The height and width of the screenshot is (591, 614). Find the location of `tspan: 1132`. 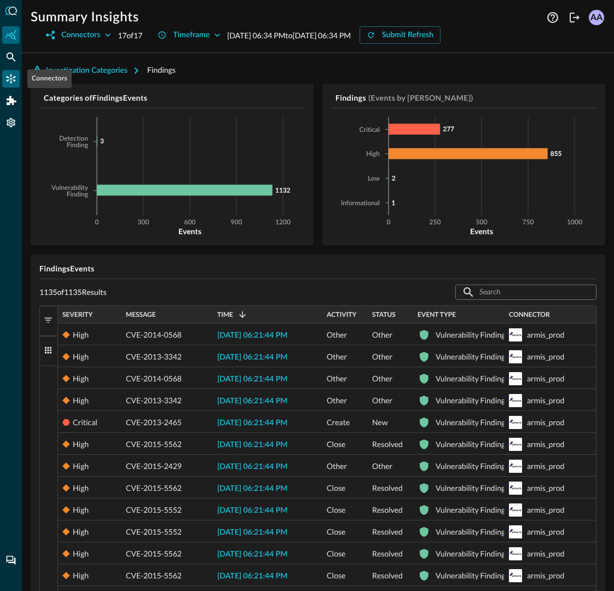

tspan: 1132 is located at coordinates (283, 190).